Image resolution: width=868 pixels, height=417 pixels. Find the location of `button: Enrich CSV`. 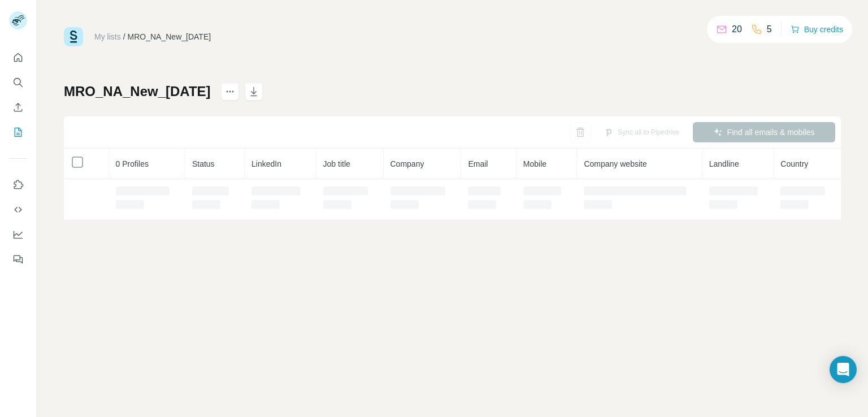

button: Enrich CSV is located at coordinates (18, 107).